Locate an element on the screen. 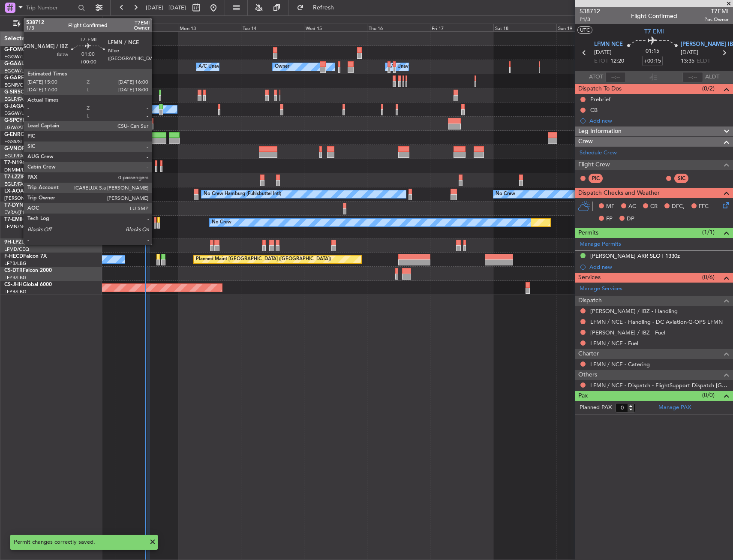  span: Charter is located at coordinates (588, 353).